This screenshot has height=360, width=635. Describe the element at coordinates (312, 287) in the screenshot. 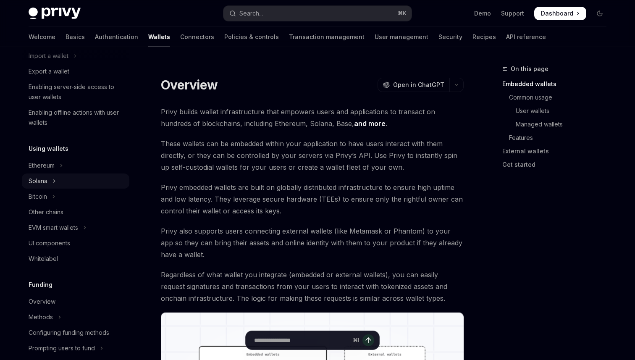

I see `span: Regardless of what wallet you integrate (embedded or external wallets), you can easily request si...` at that location.